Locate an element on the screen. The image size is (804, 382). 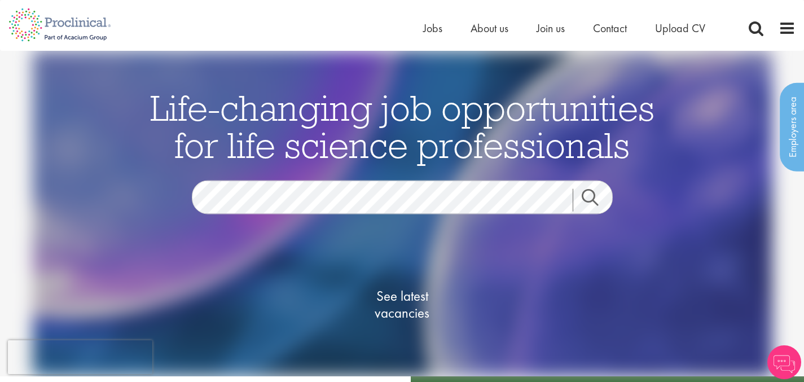
span: See latest vacancies is located at coordinates (402, 305).